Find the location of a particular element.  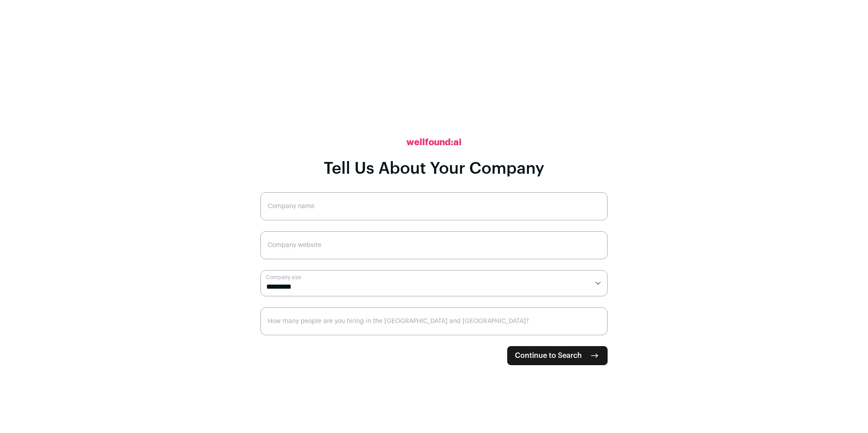

span: Continue to Search is located at coordinates (549, 355).